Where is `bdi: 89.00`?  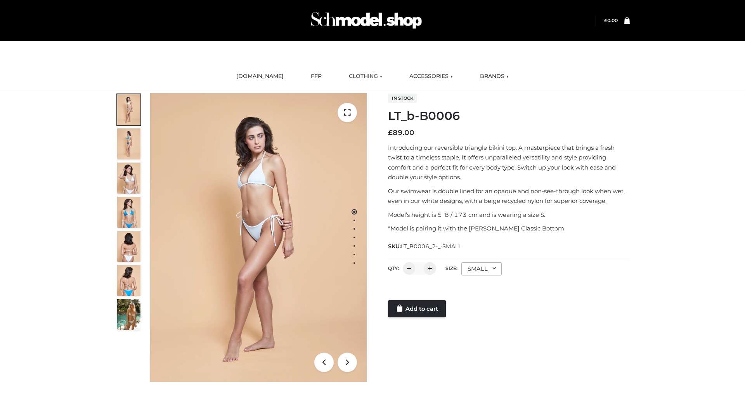
bdi: 89.00 is located at coordinates (401, 133).